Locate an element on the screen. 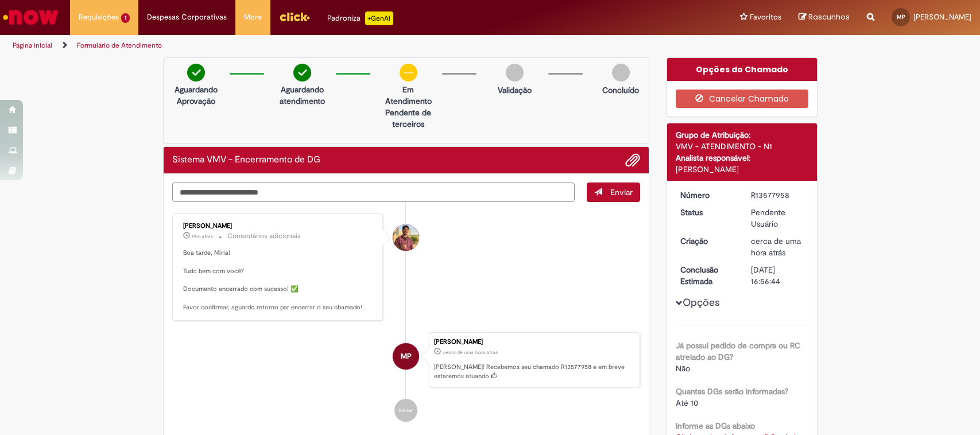 Image resolution: width=980 pixels, height=435 pixels. div: Pendente Usuário is located at coordinates (777, 218).